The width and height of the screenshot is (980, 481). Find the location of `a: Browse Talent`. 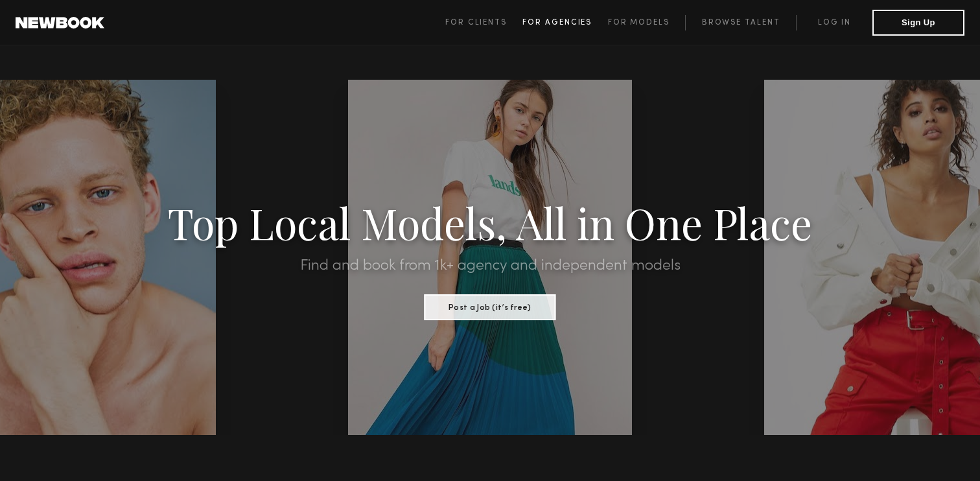

a: Browse Talent is located at coordinates (740, 23).